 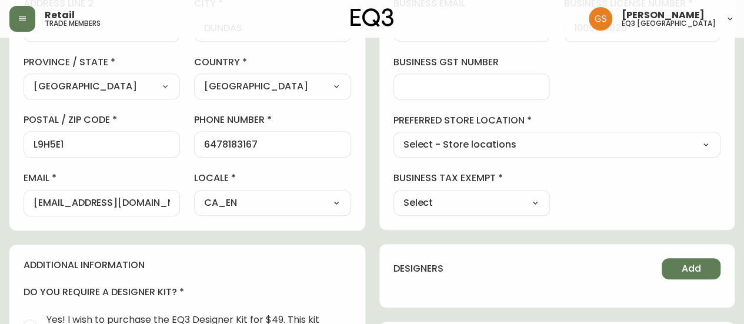 I want to click on label: locale, so click(x=272, y=178).